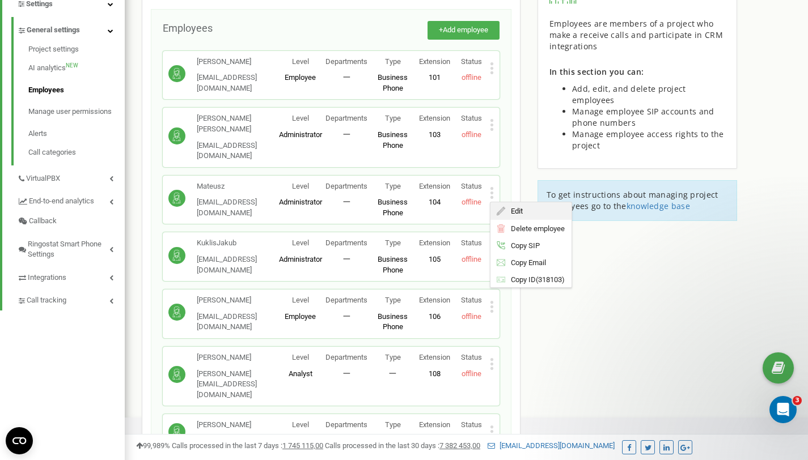 Image resolution: width=808 pixels, height=460 pixels. Describe the element at coordinates (77, 51) in the screenshot. I see `a: Project settings` at that location.